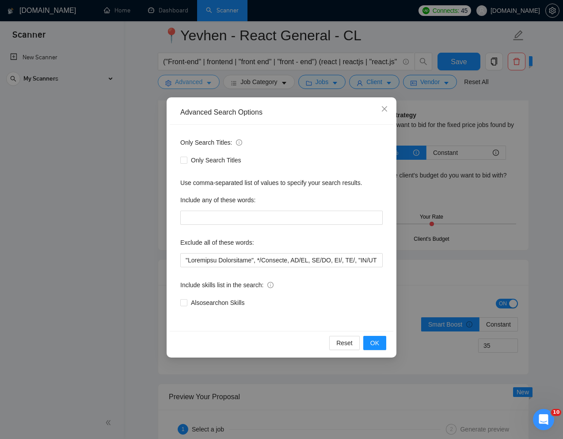  What do you see at coordinates (385, 109) in the screenshot?
I see `button: Close` at bounding box center [385, 109].